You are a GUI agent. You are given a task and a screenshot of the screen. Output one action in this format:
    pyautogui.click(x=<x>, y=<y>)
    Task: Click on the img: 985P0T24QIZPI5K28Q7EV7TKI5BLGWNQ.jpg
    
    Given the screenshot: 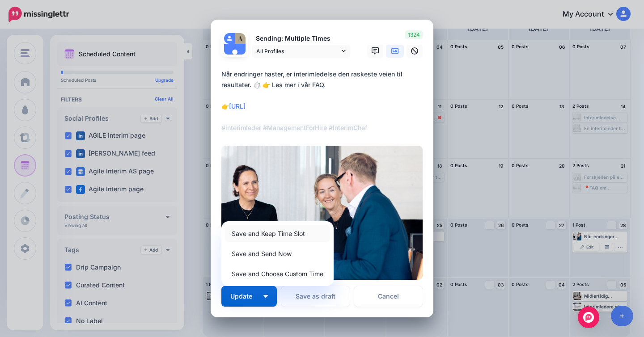 What is the action you would take?
    pyautogui.click(x=322, y=213)
    